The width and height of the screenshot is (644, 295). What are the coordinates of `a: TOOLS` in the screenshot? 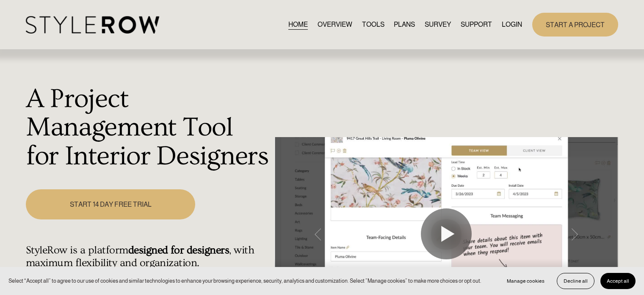 It's located at (373, 25).